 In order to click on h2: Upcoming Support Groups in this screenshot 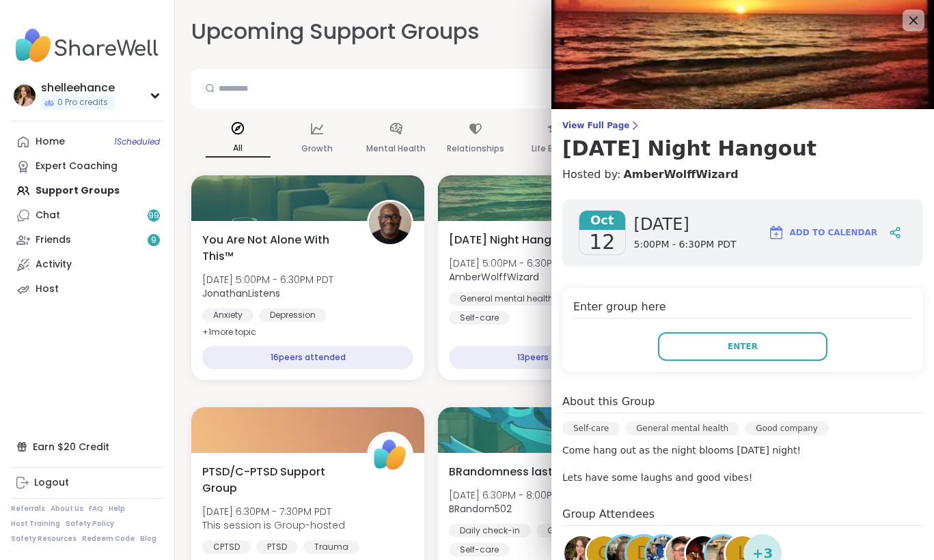, I will do `click(335, 32)`.